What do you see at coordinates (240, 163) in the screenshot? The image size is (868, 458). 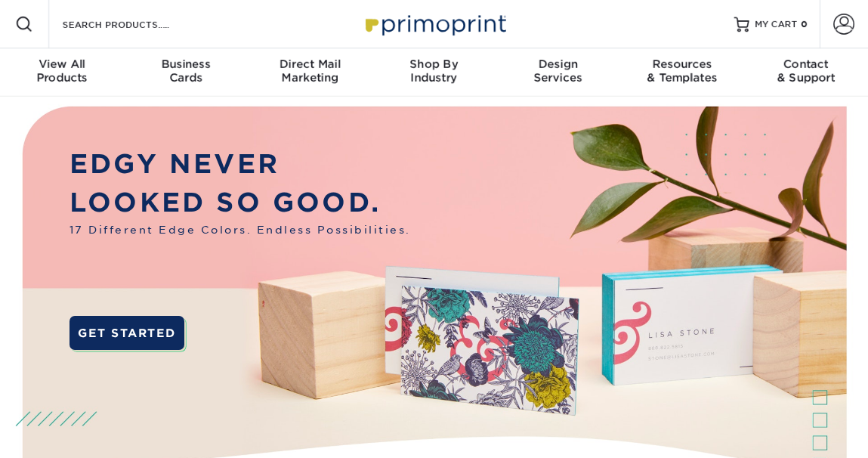 I see `p: EDGY NEVER` at bounding box center [240, 163].